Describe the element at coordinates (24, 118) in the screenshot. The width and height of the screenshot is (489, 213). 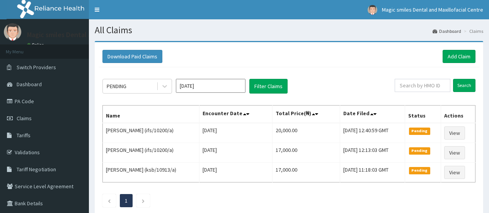
I see `span: Claims` at that location.